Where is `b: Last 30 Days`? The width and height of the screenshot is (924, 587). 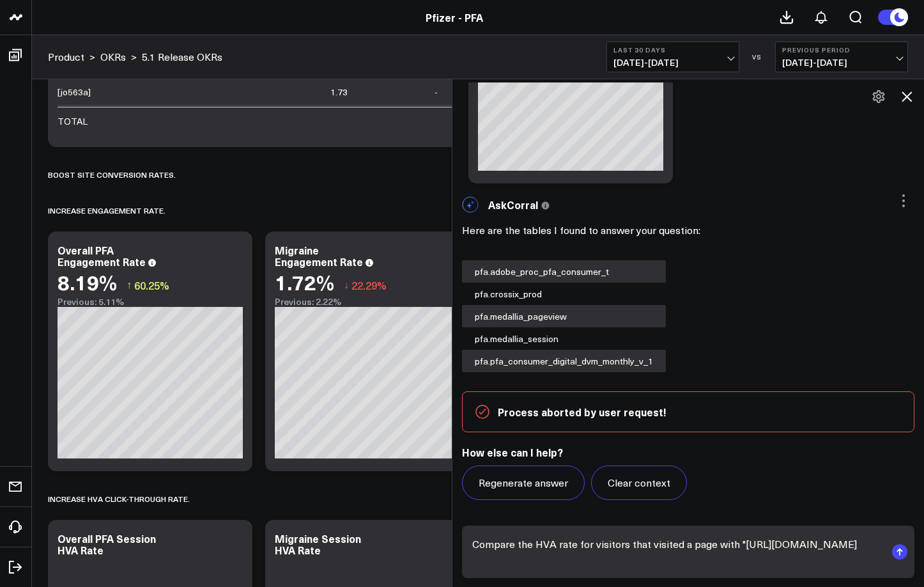
b: Last 30 Days is located at coordinates (673, 50).